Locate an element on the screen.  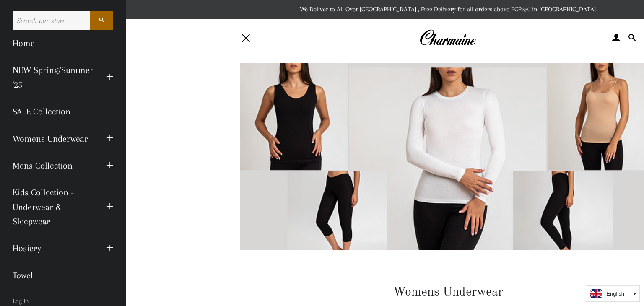
a: Kids Collection - Underwear & Sleepwear is located at coordinates (53, 207).